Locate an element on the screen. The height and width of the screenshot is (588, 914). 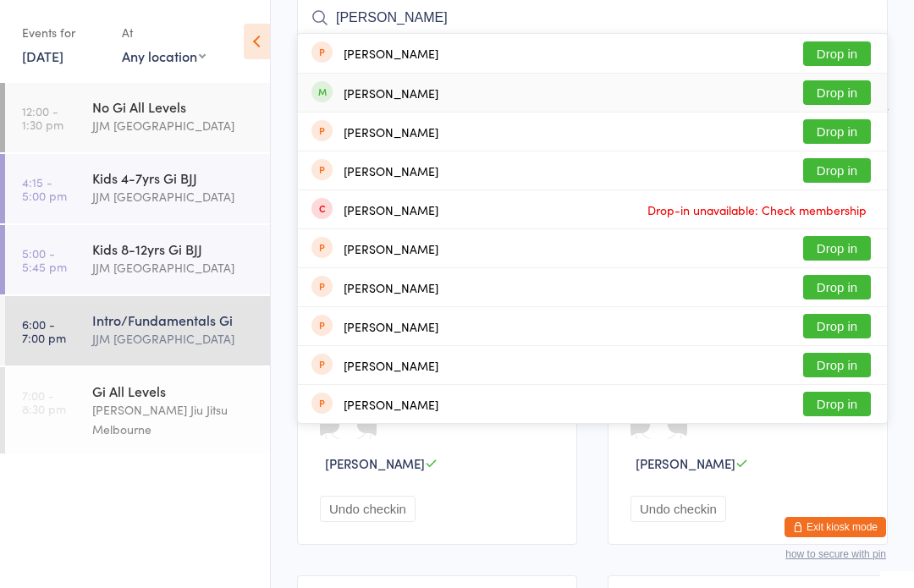
div: Kids 8-12yrs Gi BJJ is located at coordinates (174, 249).